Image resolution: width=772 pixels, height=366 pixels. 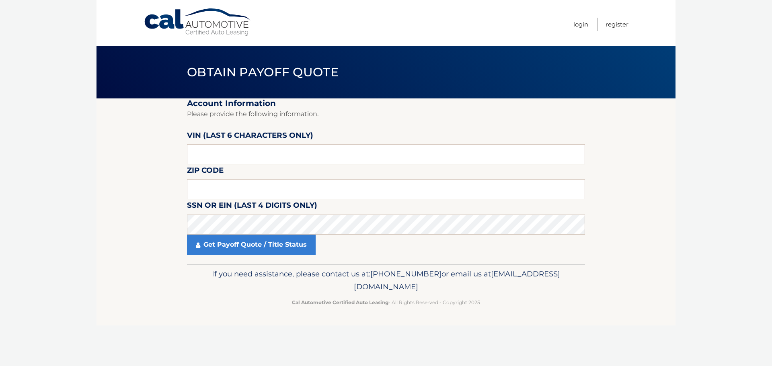 I want to click on a: Cal Automotive, so click(x=198, y=22).